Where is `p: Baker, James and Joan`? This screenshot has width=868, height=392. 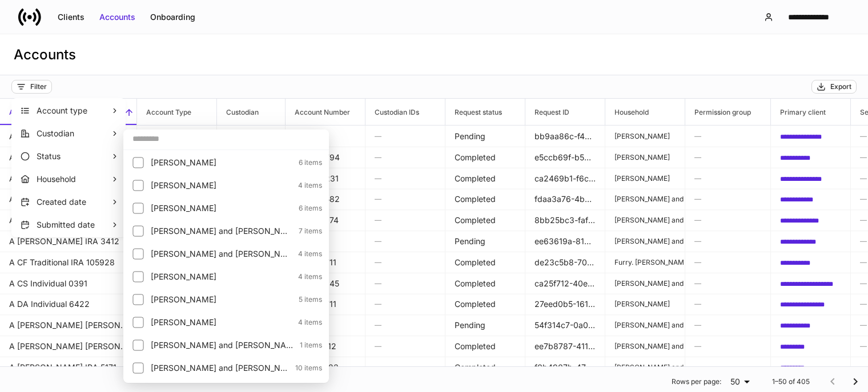
p: Baker, James and Joan is located at coordinates (221, 254).